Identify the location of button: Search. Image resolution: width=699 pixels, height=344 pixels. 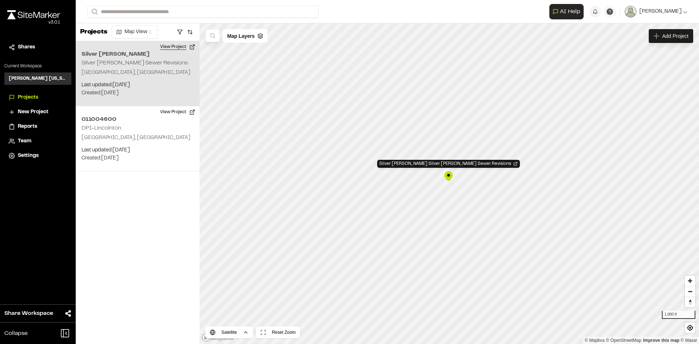
(94, 12).